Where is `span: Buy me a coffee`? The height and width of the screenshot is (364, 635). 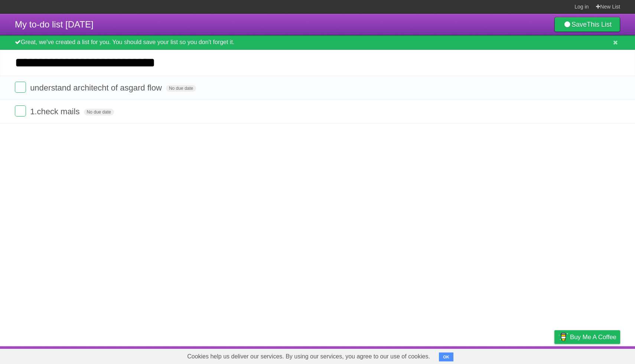
span: Buy me a coffee is located at coordinates (593, 337).